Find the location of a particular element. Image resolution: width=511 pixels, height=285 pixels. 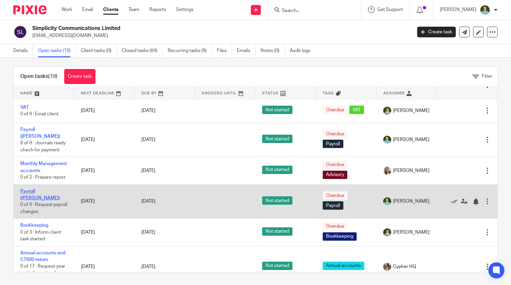

span: 0 of 2 · Prepare report is located at coordinates (43, 177).